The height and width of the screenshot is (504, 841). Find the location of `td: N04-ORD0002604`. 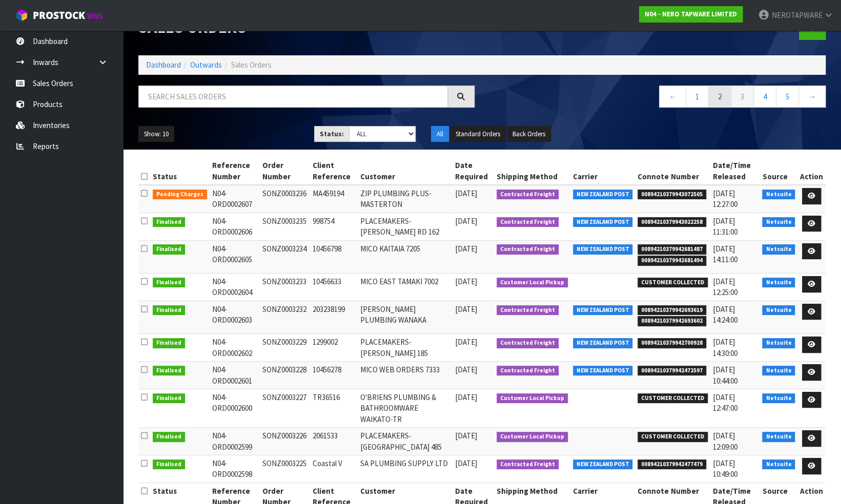

td: N04-ORD0002604 is located at coordinates (235, 288).